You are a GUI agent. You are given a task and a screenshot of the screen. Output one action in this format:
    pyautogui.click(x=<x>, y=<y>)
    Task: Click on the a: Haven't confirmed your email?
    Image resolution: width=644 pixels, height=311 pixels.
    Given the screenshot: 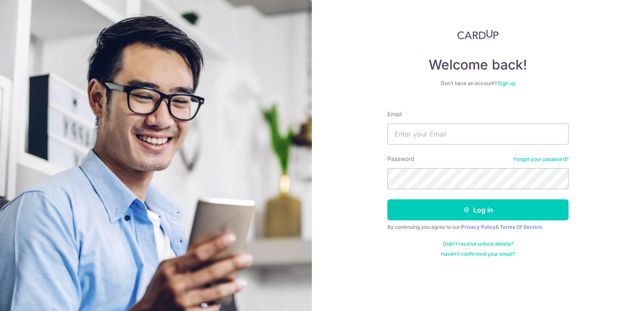 What is the action you would take?
    pyautogui.click(x=478, y=254)
    